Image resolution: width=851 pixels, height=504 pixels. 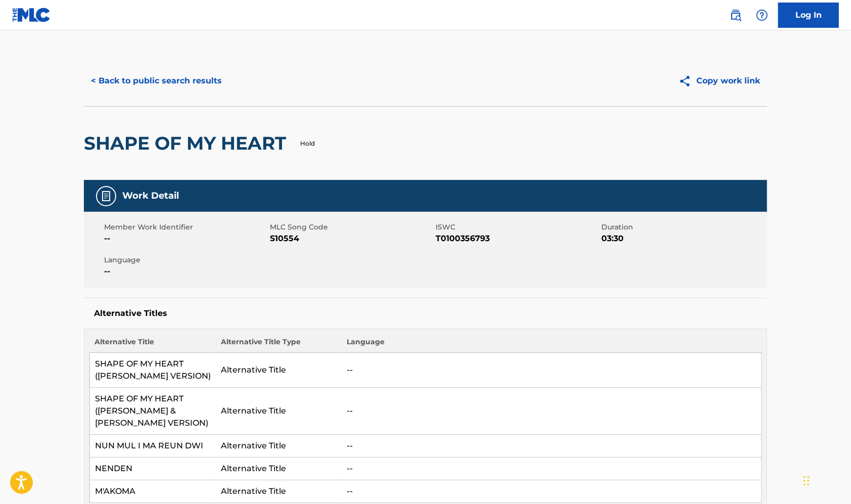 What do you see at coordinates (188, 143) in the screenshot?
I see `h2: SHAPE OF MY HEART` at bounding box center [188, 143].